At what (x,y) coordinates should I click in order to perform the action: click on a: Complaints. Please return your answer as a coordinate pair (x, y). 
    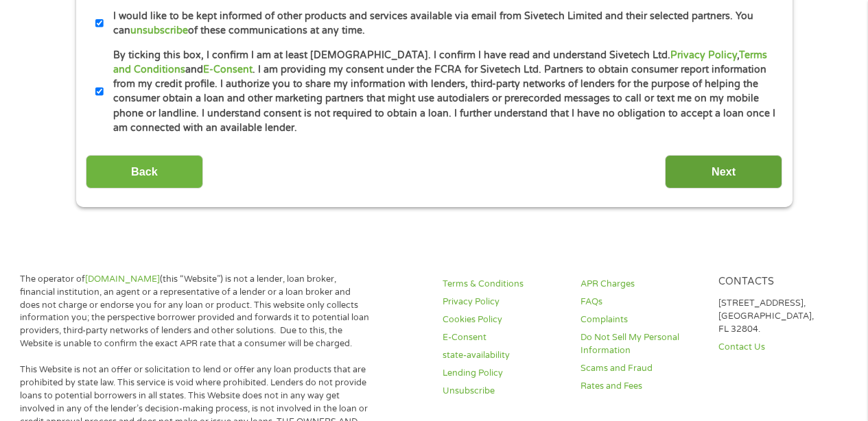
    Looking at the image, I should click on (641, 320).